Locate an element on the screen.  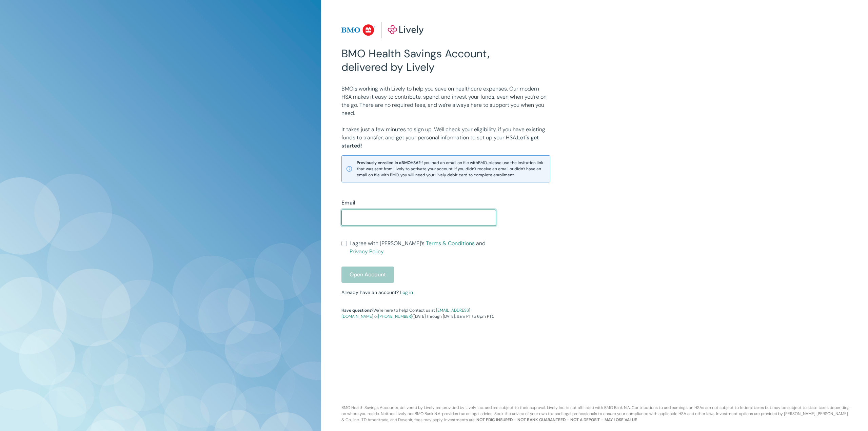
label: Email is located at coordinates (348, 203).